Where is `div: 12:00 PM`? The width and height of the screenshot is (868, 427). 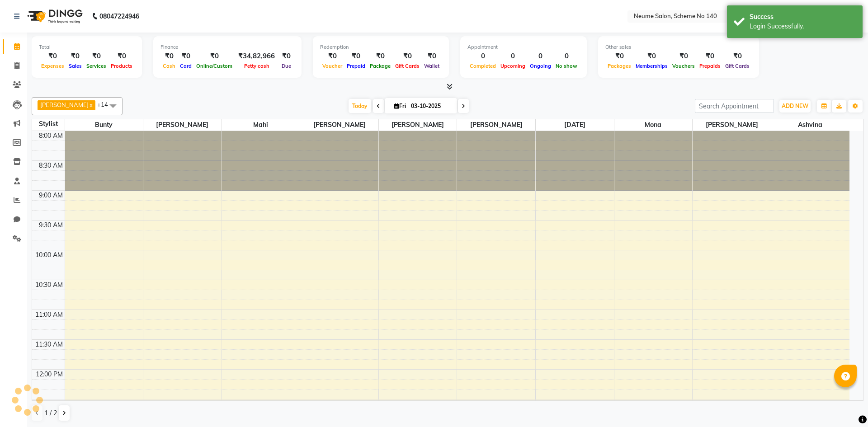
div: 12:00 PM is located at coordinates (49, 374).